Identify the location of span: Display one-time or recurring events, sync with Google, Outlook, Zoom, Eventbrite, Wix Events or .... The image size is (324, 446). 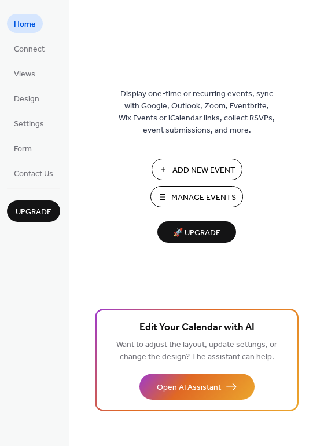
(197, 112).